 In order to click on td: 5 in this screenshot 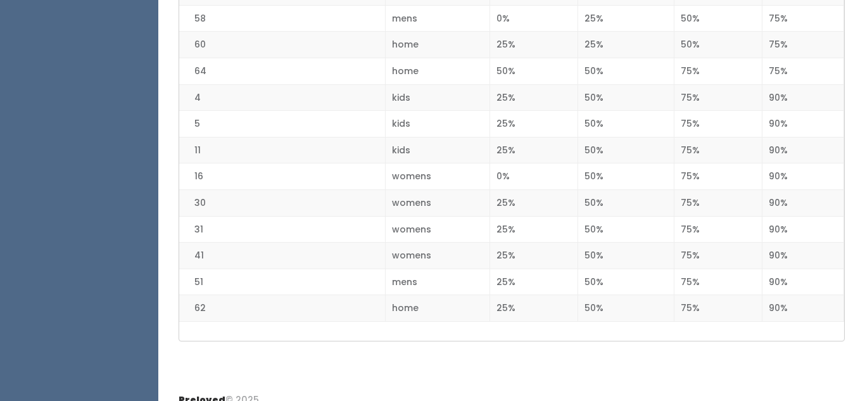, I will do `click(282, 124)`.